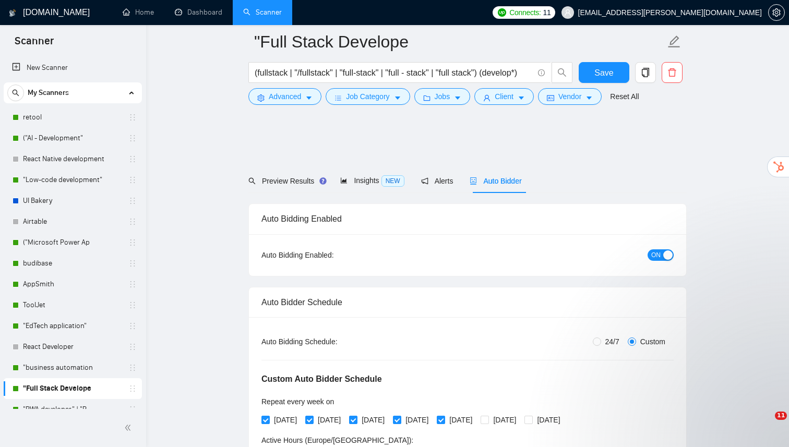  I want to click on a: "PWA developer" | "P, so click(73, 410).